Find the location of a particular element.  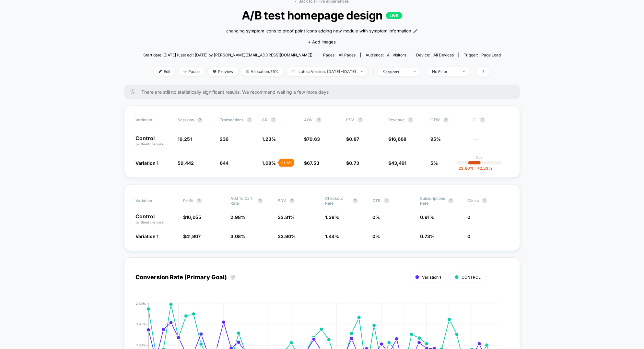

p: LIVE is located at coordinates (394, 16).